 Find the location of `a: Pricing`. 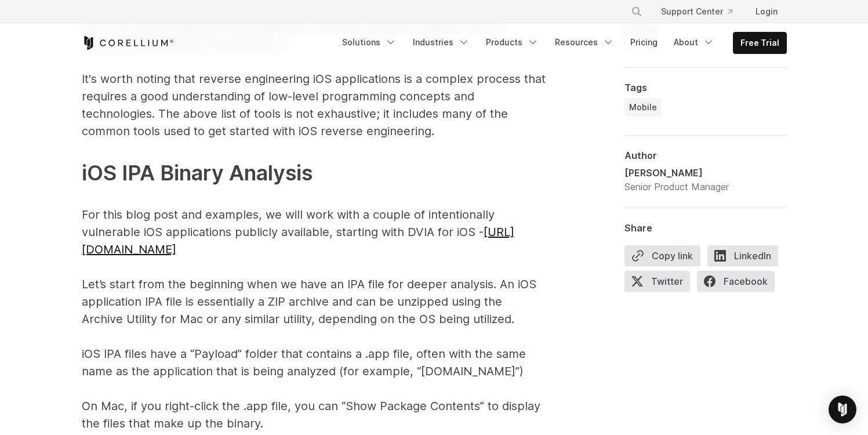

a: Pricing is located at coordinates (644, 43).